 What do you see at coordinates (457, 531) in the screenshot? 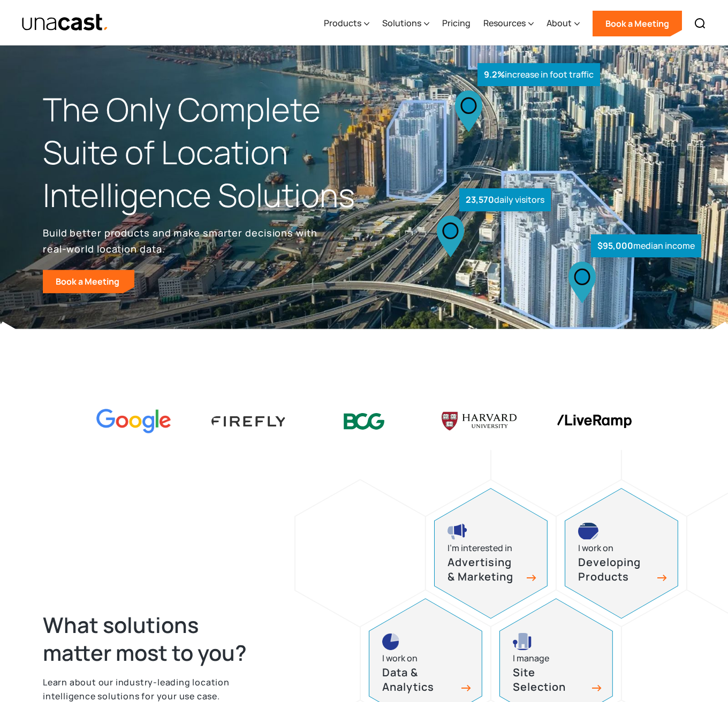
I see `img: advertising and marketing icon` at bounding box center [457, 531].